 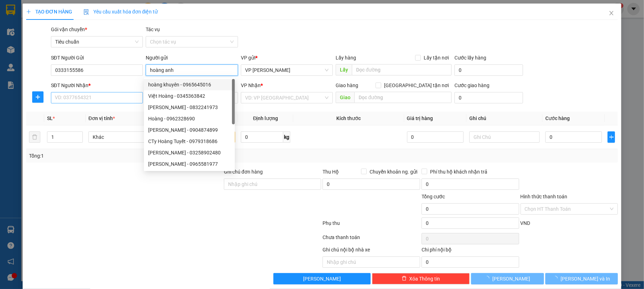 I want to click on span: Gửi hàng Hạ Long: Hotline:, so click(x=37, y=57).